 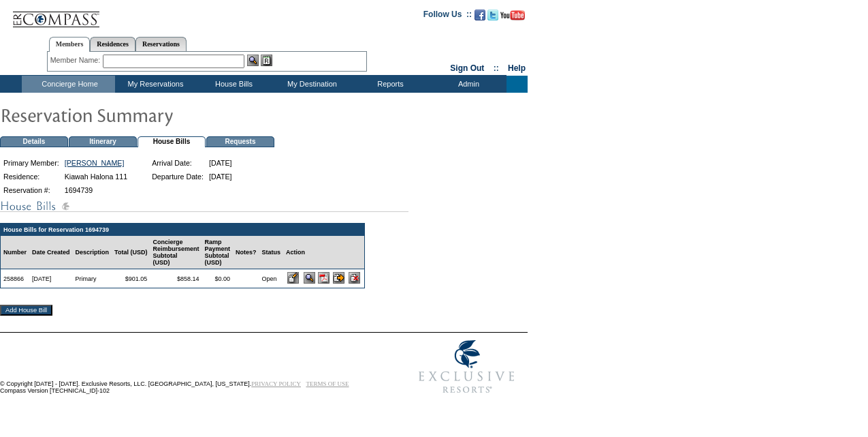 What do you see at coordinates (178, 177) in the screenshot?
I see `td: Departure Date:` at bounding box center [178, 177].